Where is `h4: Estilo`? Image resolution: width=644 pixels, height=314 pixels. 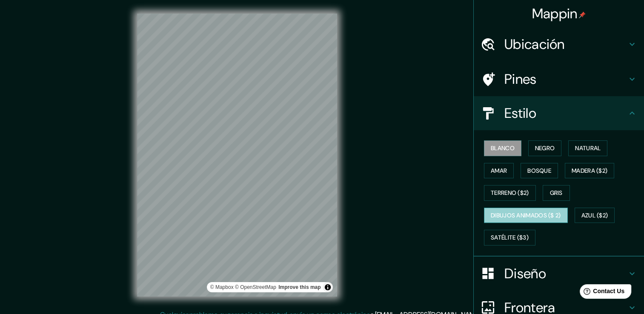
h4: Estilo is located at coordinates (566, 113).